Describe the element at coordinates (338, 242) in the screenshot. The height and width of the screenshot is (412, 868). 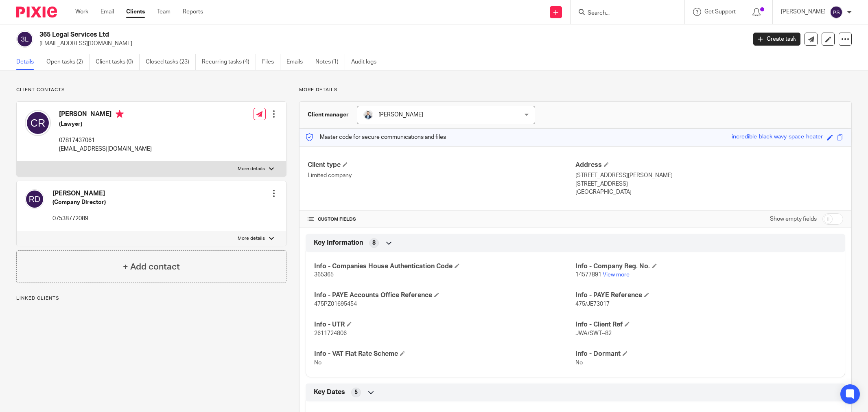
I see `span: Key Information` at that location.